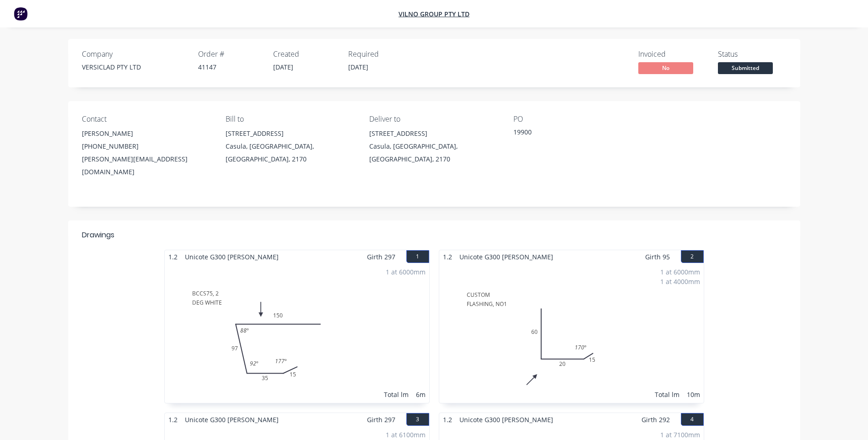 Image resolution: width=868 pixels, height=440 pixels. I want to click on div: VERSICLAD PTY LTD, so click(134, 67).